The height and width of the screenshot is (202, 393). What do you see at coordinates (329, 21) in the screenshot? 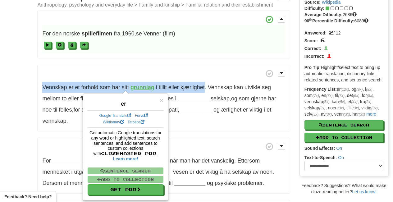
I see `strong: 90 Percentile Difficulty:` at bounding box center [329, 21].